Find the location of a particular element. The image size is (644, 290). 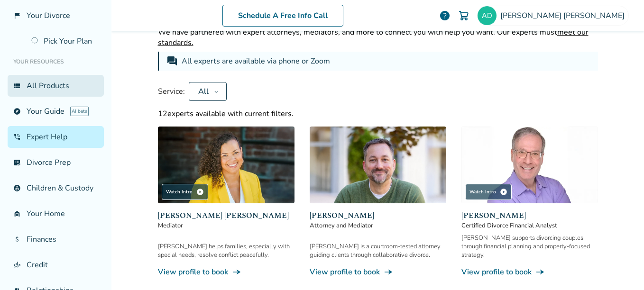

div: 12 experts available with current filters. is located at coordinates (378, 114).